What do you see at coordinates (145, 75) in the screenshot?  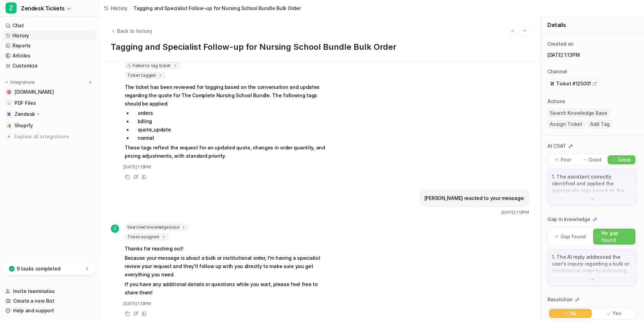 I see `span: Ticket tagged` at bounding box center [145, 75].